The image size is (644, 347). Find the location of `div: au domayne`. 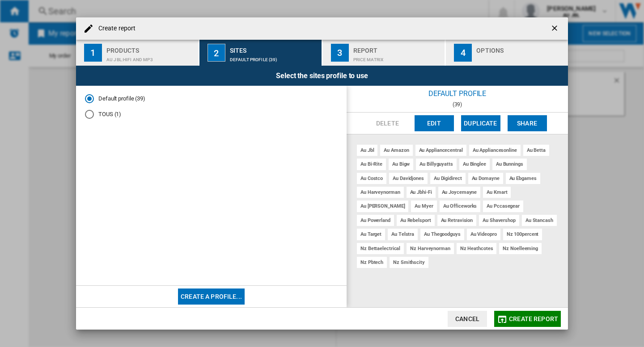

div: au domayne is located at coordinates (486, 178).